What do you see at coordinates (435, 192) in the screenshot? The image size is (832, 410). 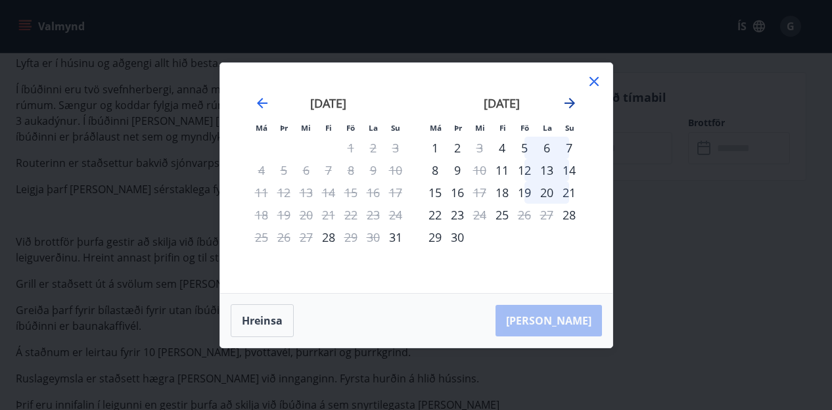 I see `div: 15` at bounding box center [435, 192].